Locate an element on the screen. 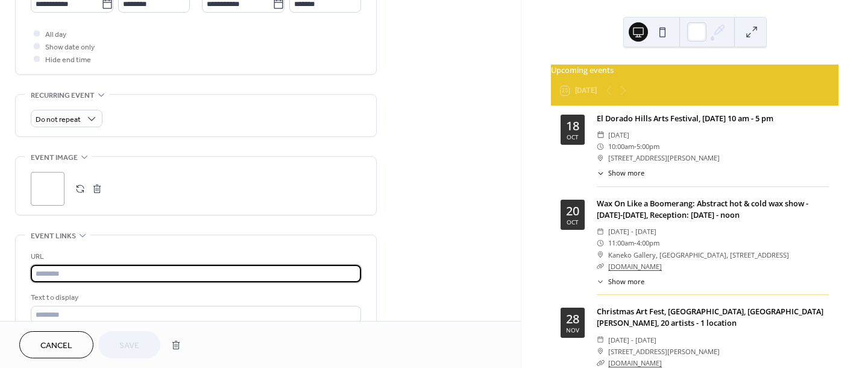 This screenshot has height=368, width=868. span: 5:00pm is located at coordinates (648, 146).